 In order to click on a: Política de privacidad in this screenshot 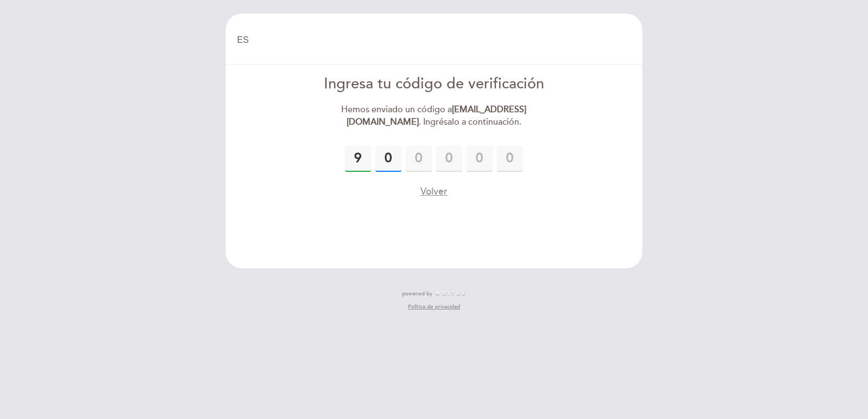, I will do `click(434, 307)`.